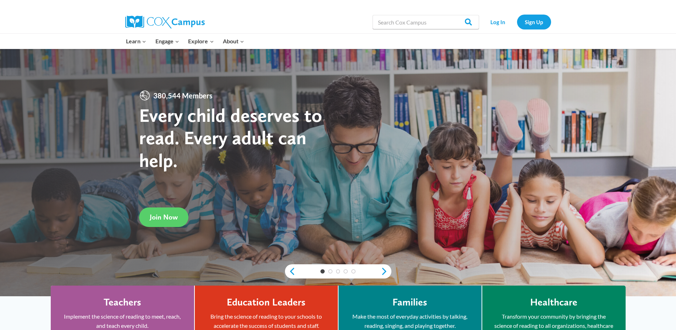  Describe the element at coordinates (330, 271) in the screenshot. I see `a: 2` at that location.